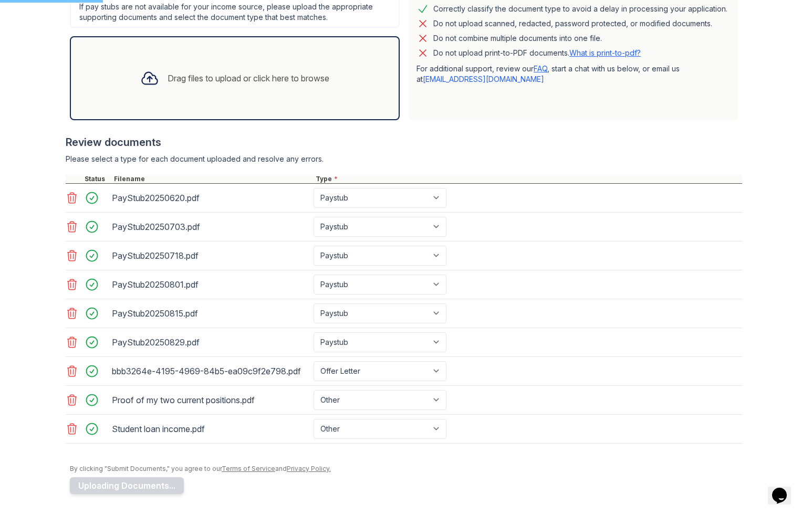  I want to click on p: For additional support, review our , start a chat with us below, or email us at, so click(573, 74).